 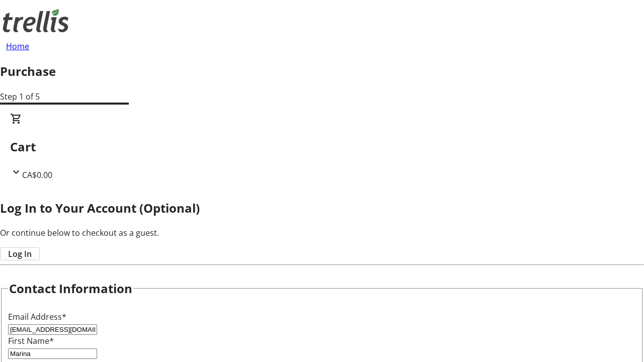 I want to click on div: CartCA$0.00, so click(x=322, y=147).